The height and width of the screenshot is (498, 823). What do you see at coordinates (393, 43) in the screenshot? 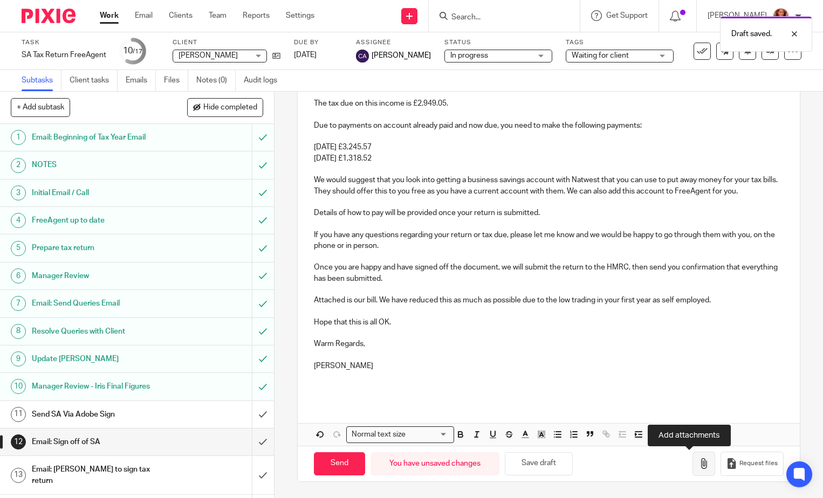
I see `label: Assignee` at bounding box center [393, 43].